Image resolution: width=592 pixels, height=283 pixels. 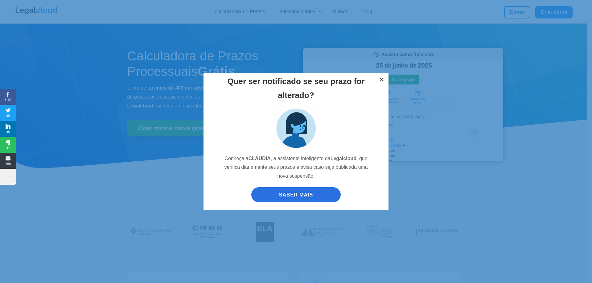 I want to click on a: SABER MAIS, so click(x=296, y=195).